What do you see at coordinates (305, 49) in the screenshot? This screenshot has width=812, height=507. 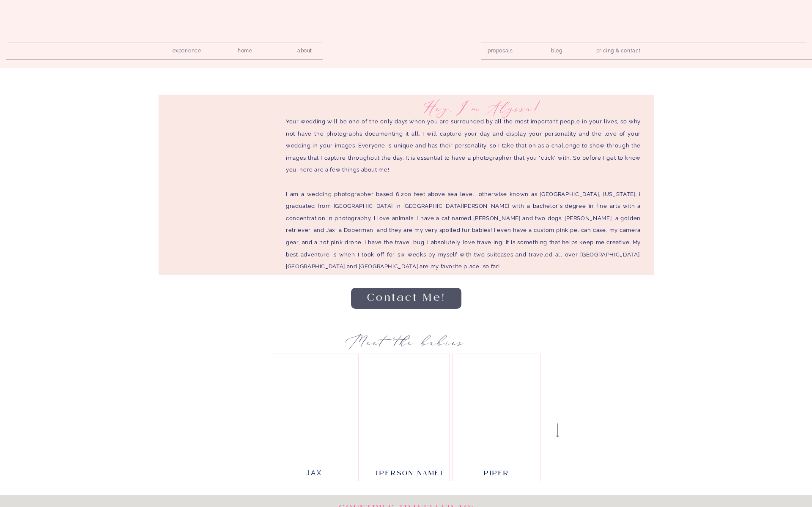 I see `a: about` at bounding box center [305, 49].